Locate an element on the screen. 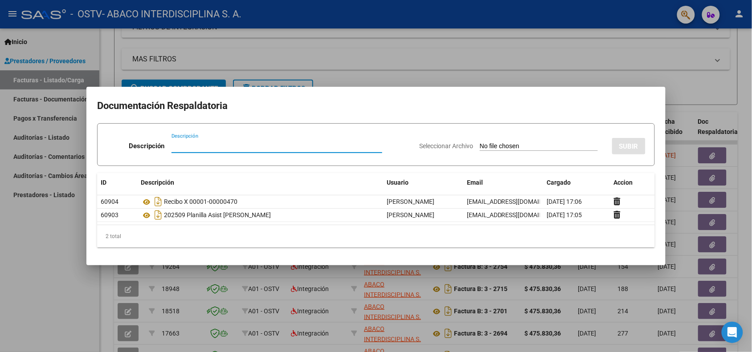 This screenshot has height=352, width=752. span: Email is located at coordinates (475, 183).